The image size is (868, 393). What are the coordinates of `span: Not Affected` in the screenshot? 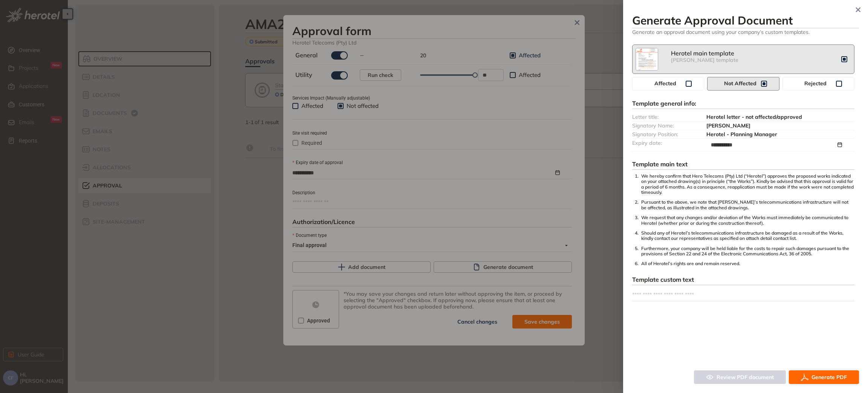 It's located at (740, 84).